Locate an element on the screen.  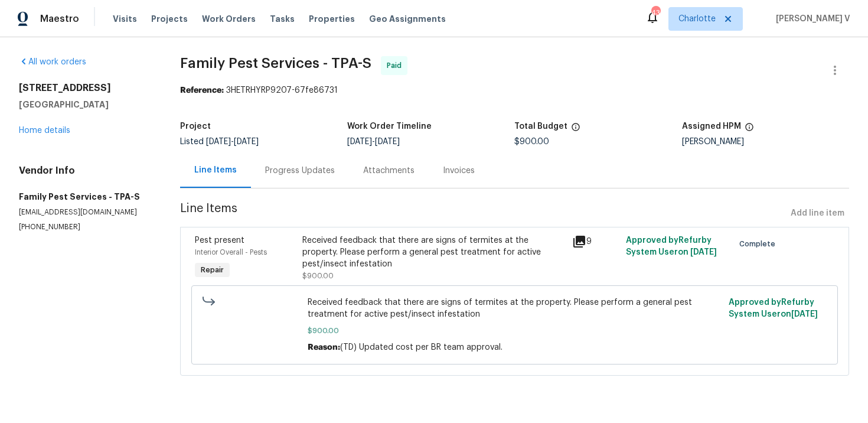
b: Reference: is located at coordinates (202, 91).